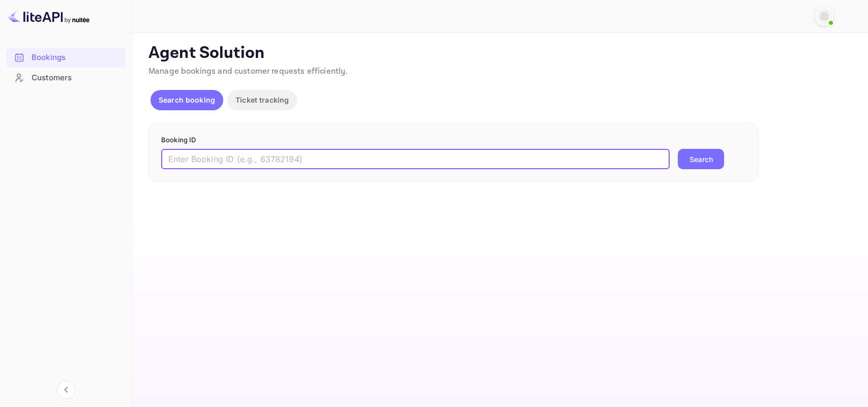 The height and width of the screenshot is (407, 868). What do you see at coordinates (48, 16) in the screenshot?
I see `img: LiteAPI logo` at bounding box center [48, 16].